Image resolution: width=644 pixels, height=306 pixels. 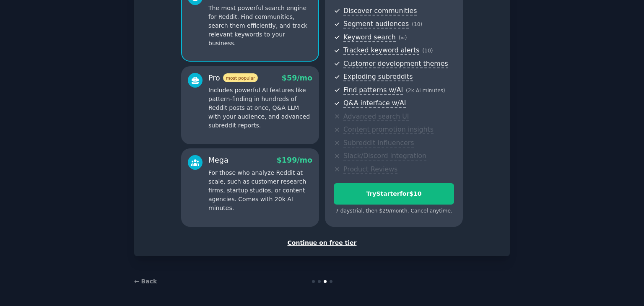 What do you see at coordinates (260, 108) in the screenshot?
I see `p: Includes powerful AI features like pattern-finding in hundreds of Reddit posts at once, Q&A LLM w...` at bounding box center [260, 108].